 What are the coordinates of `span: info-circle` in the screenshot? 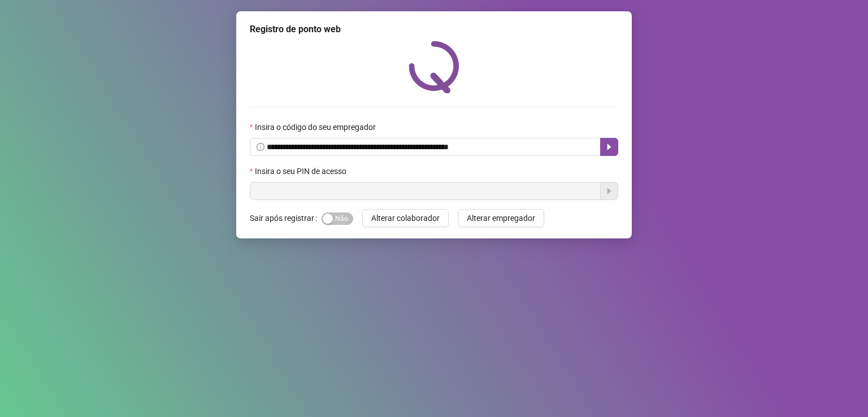 It's located at (260, 147).